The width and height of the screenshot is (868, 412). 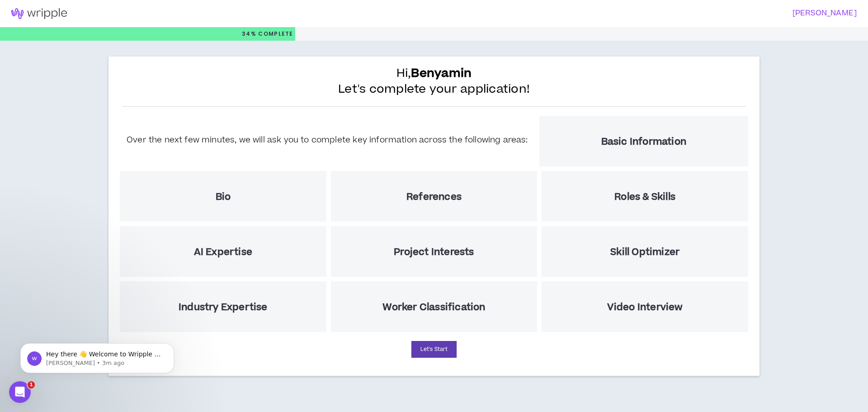 I want to click on h5: Video Interview, so click(x=645, y=307).